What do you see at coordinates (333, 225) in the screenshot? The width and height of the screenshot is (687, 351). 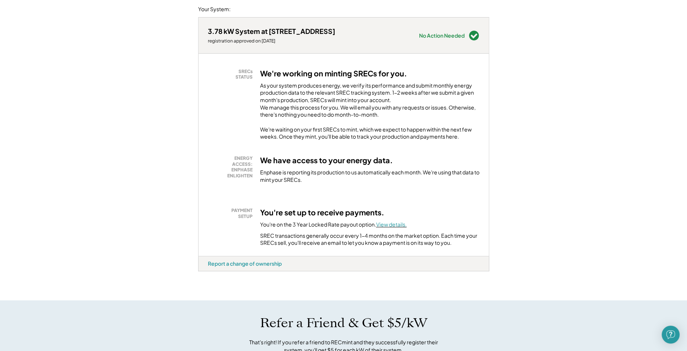 I see `div: You're on the 3 Year Locked Rate payout option.` at bounding box center [333, 225].